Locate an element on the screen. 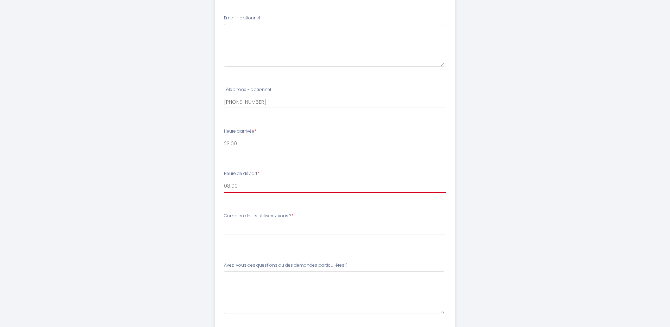 This screenshot has height=327, width=670. label: Heure d'arrivée is located at coordinates (240, 131).